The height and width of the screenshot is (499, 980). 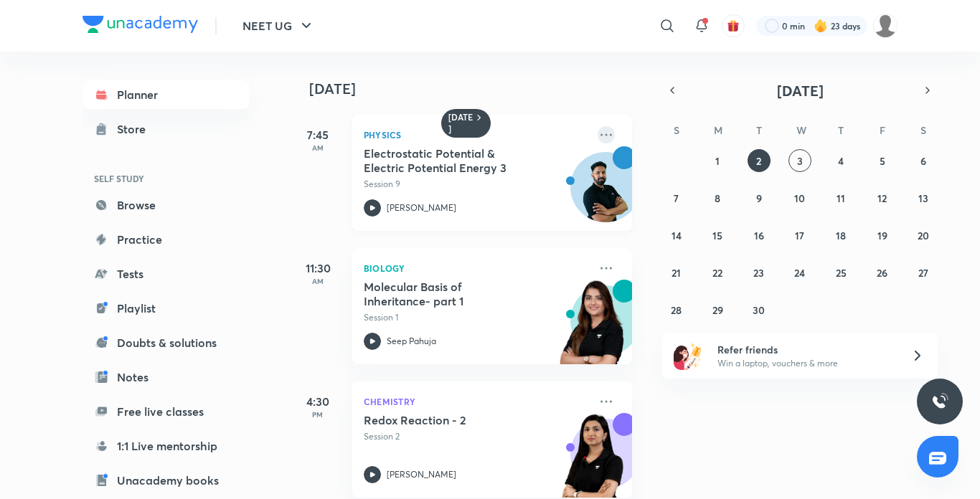 What do you see at coordinates (758, 198) in the screenshot?
I see `button: September 9, 2025` at bounding box center [758, 198].